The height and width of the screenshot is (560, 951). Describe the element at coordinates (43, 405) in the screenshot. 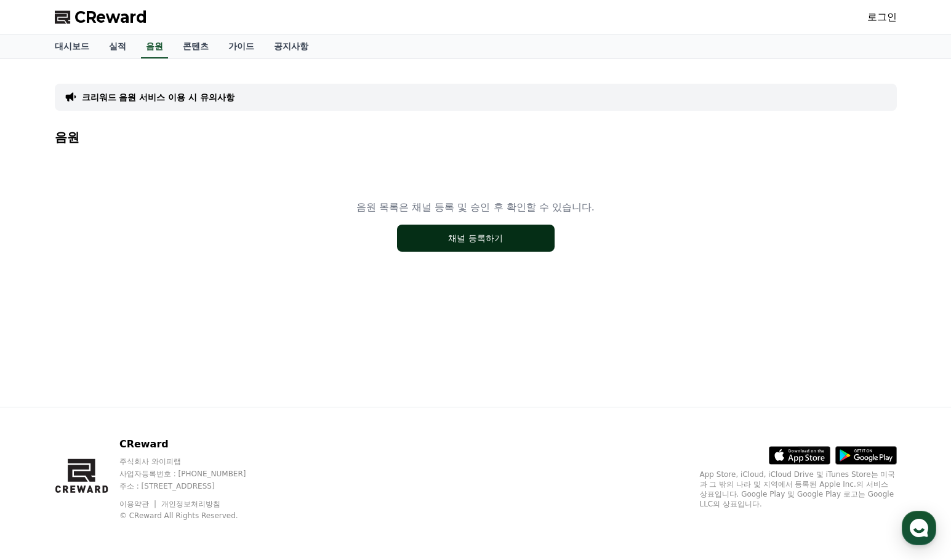

I see `a: 홈` at that location.